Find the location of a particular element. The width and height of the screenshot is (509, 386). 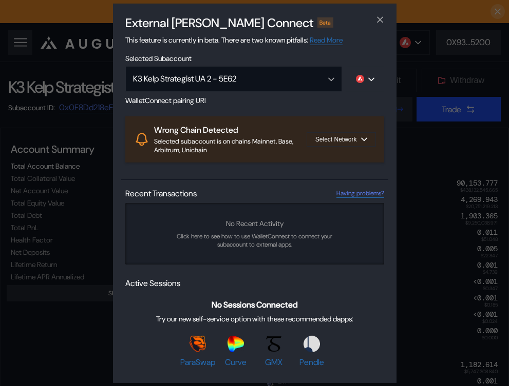

span: Try our new self-service option with these recommended dapps: is located at coordinates (255, 319).